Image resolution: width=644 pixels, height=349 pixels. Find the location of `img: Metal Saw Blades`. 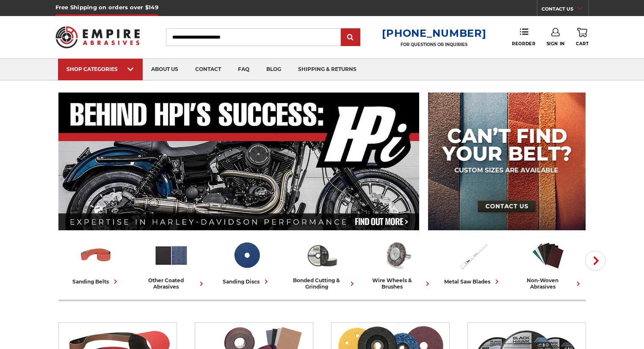

img: Metal Saw Blades is located at coordinates (472, 255).